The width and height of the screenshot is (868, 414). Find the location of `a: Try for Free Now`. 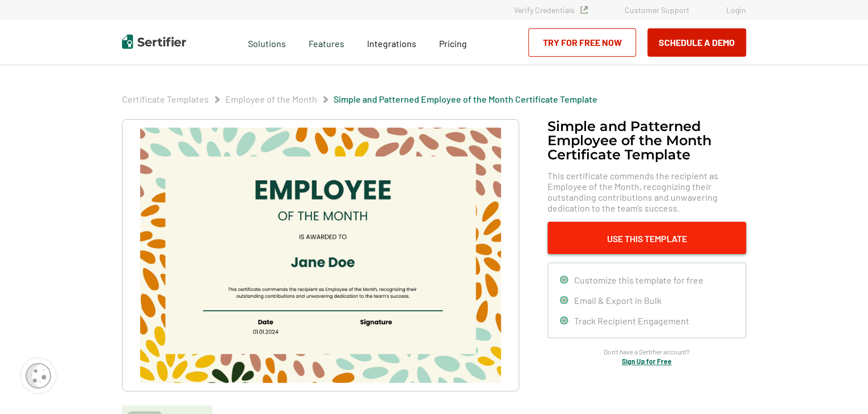

a: Try for Free Now is located at coordinates (582, 42).